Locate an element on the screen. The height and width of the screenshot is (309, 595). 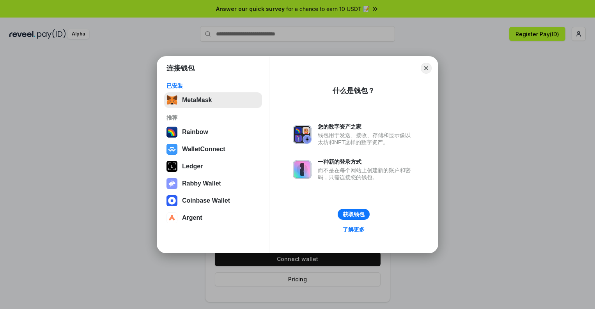
div: 推荐 is located at coordinates (213, 118).